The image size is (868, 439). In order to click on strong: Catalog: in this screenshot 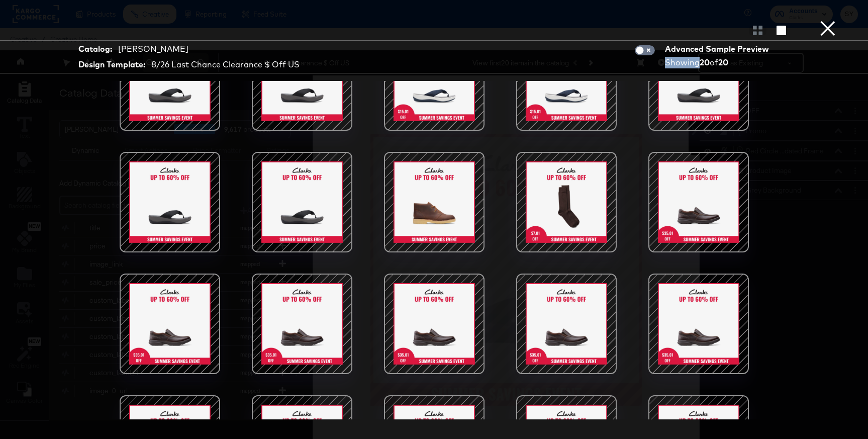, I will do `click(95, 49)`.